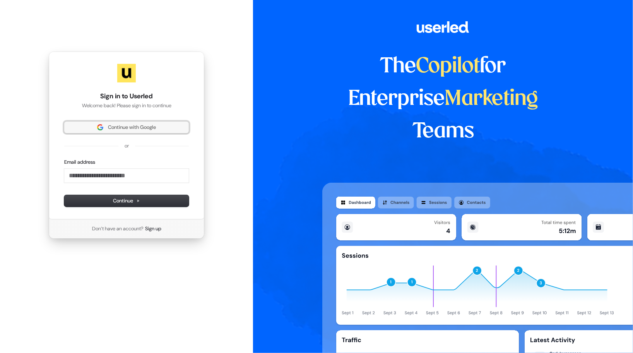 This screenshot has width=633, height=353. I want to click on a: Sign up, so click(153, 229).